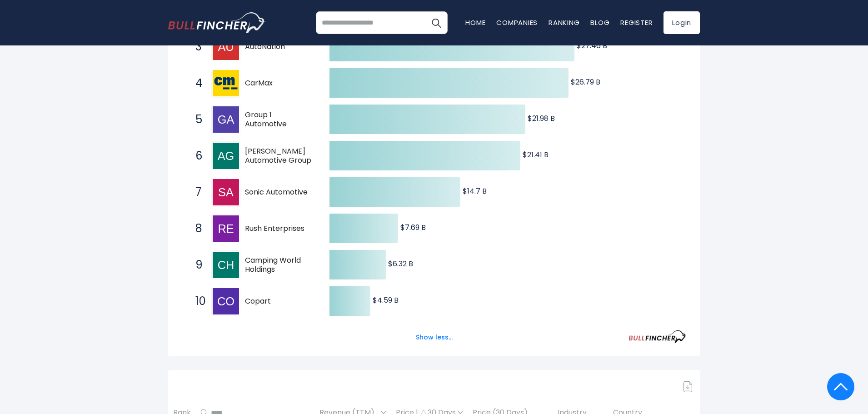 This screenshot has height=414, width=868. I want to click on button: Search, so click(436, 22).